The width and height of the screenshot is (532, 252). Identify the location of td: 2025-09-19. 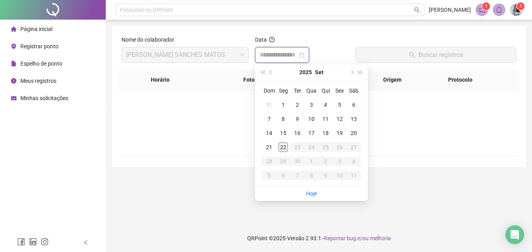
(340, 133).